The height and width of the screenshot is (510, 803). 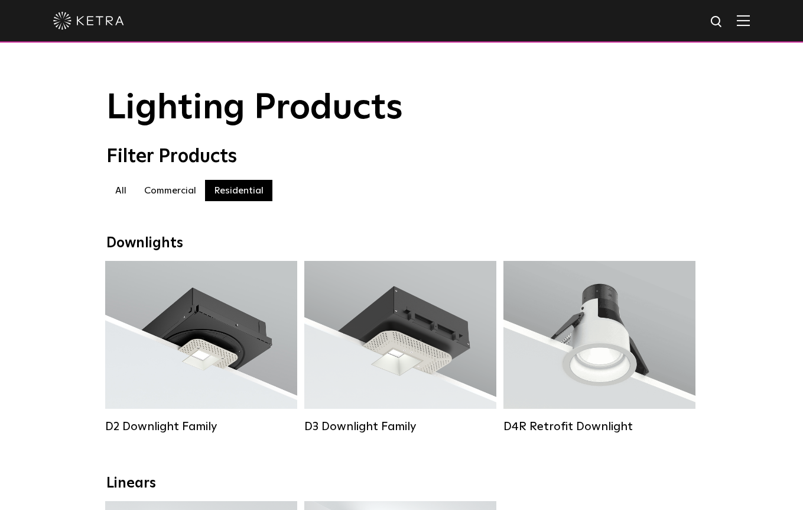 I want to click on div: Linears, so click(x=402, y=483).